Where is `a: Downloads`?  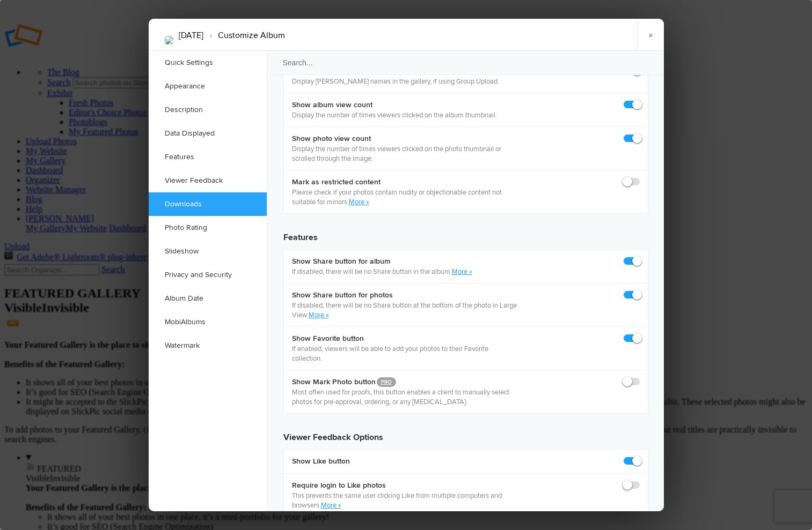
a: Downloads is located at coordinates (208, 205).